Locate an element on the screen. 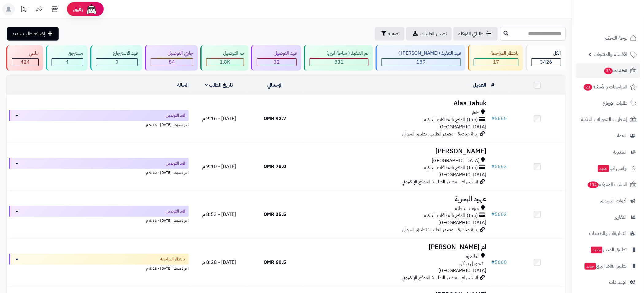 This screenshot has width=644, height=293. button: تصفية is located at coordinates (390, 34).